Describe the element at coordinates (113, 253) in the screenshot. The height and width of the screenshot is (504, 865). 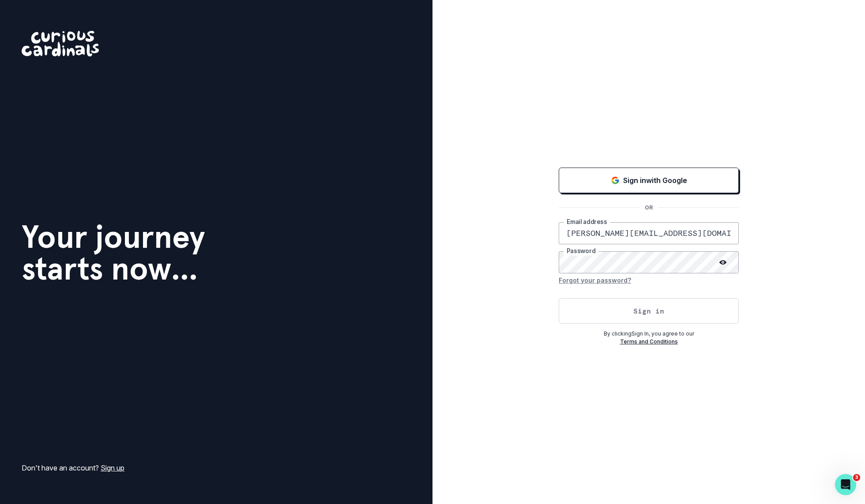
I see `h1: Your journey starts now...` at that location.